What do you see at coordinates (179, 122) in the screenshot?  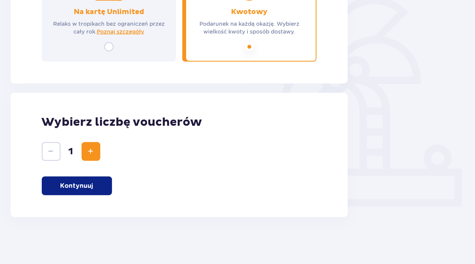 I see `p: Wybierz liczbę voucherów` at bounding box center [179, 122].